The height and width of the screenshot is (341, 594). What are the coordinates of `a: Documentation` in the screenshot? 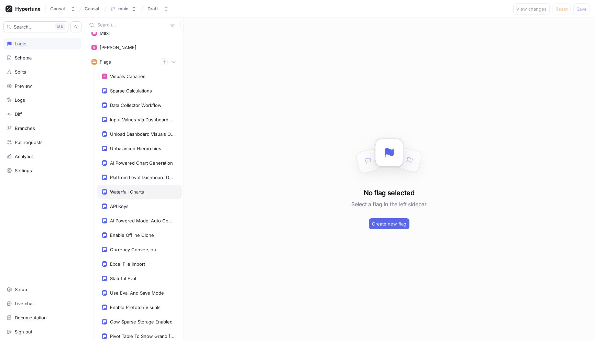 It's located at (42, 317).